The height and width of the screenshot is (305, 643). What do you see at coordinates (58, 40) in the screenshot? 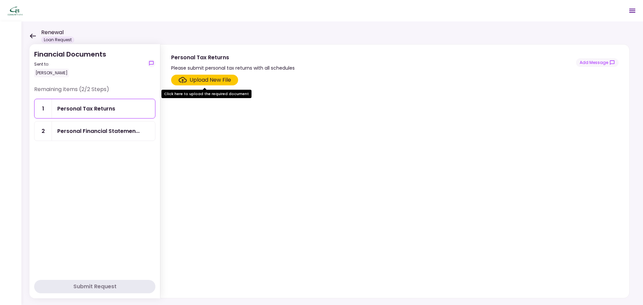
I see `div: Loan Request` at bounding box center [58, 40].